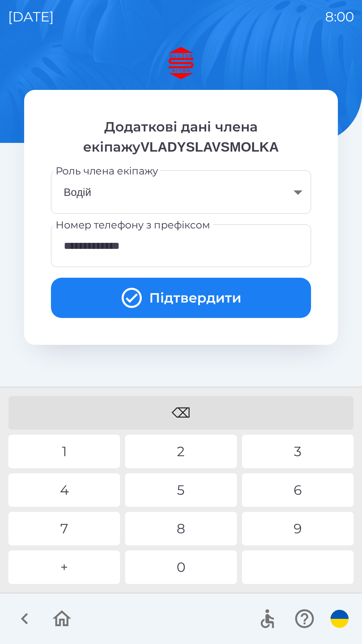 Image resolution: width=362 pixels, height=644 pixels. I want to click on img: uk flag, so click(339, 619).